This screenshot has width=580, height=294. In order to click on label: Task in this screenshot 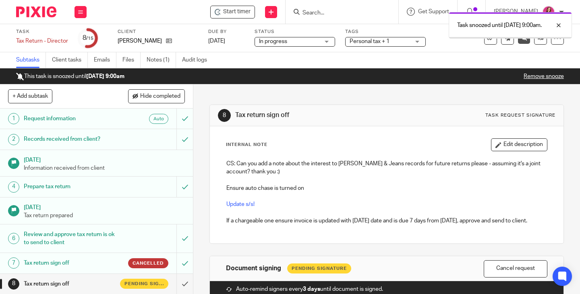, I will do `click(42, 32)`.